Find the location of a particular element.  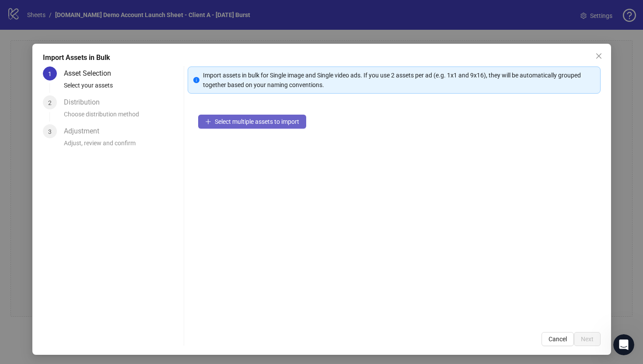

span: Messages is located at coordinates (131, 298).